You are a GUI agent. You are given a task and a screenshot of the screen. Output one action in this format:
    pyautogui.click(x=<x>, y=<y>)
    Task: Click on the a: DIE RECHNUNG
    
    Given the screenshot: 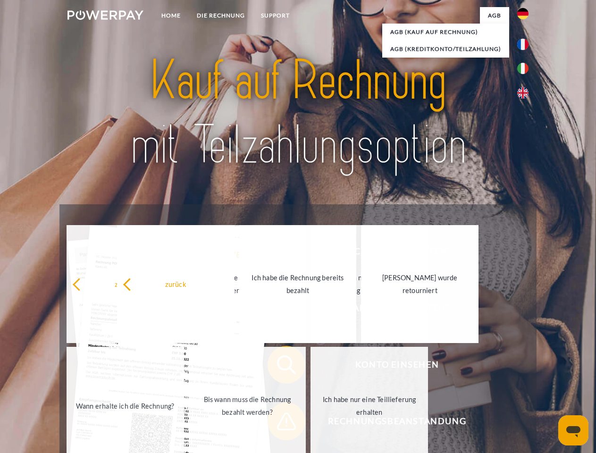 What is the action you would take?
    pyautogui.click(x=221, y=16)
    